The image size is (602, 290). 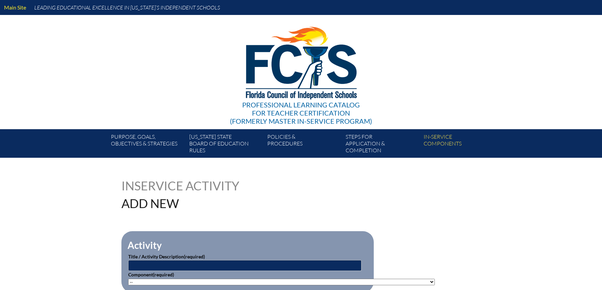 What do you see at coordinates (145, 245) in the screenshot?
I see `legend: Activity` at bounding box center [145, 245].